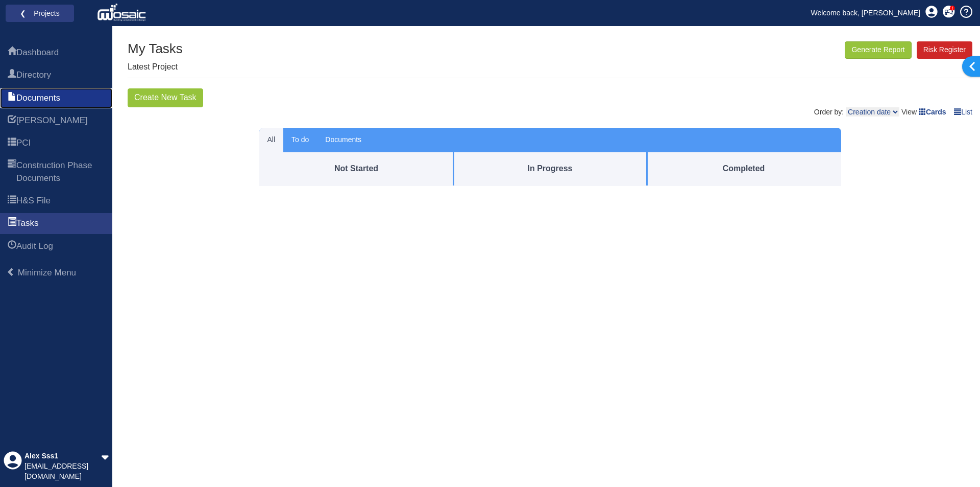 The image size is (980, 487). What do you see at coordinates (964, 112) in the screenshot?
I see `span: List` at bounding box center [964, 112].